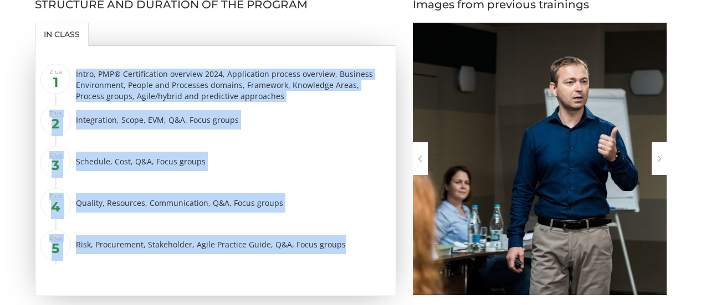 The image size is (701, 305). I want to click on div: Schedule, Cost, Q&A, Focus groups, so click(232, 161).